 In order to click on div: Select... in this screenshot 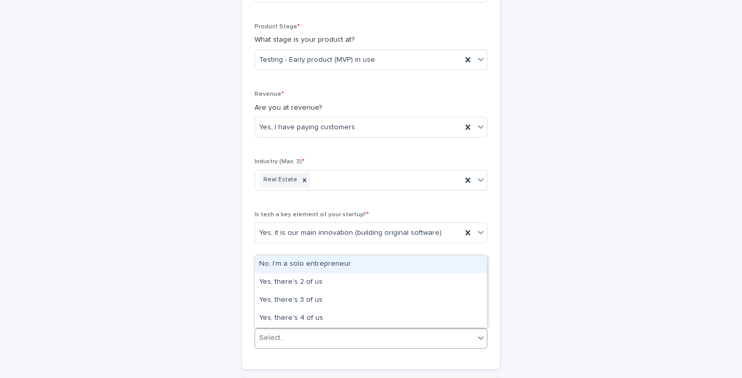, I will do `click(272, 338)`.